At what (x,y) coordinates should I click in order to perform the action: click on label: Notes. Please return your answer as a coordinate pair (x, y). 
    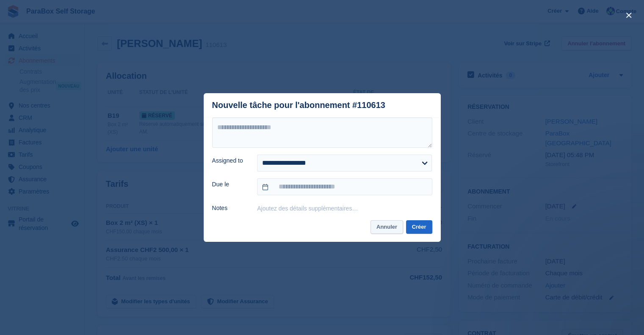
    Looking at the image, I should click on (230, 208).